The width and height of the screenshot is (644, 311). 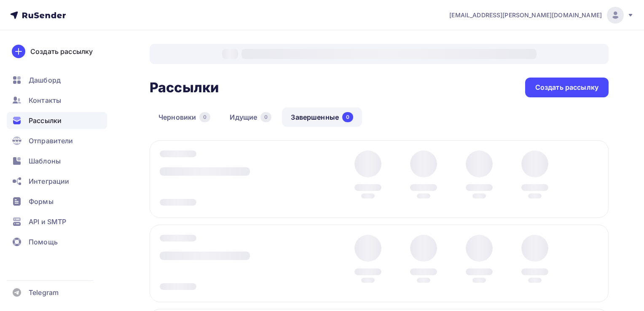 What do you see at coordinates (44, 101) in the screenshot?
I see `span: Контакты` at bounding box center [44, 101].